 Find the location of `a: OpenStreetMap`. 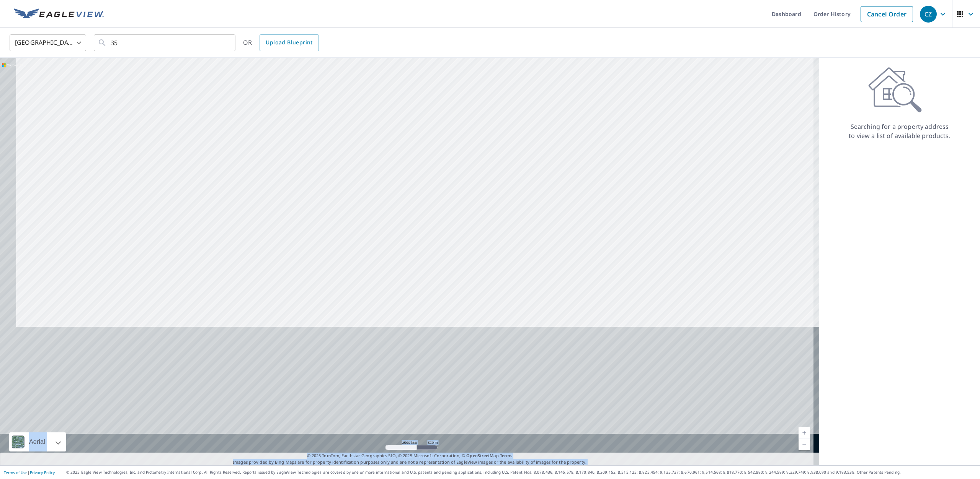

a: OpenStreetMap is located at coordinates (483, 456).